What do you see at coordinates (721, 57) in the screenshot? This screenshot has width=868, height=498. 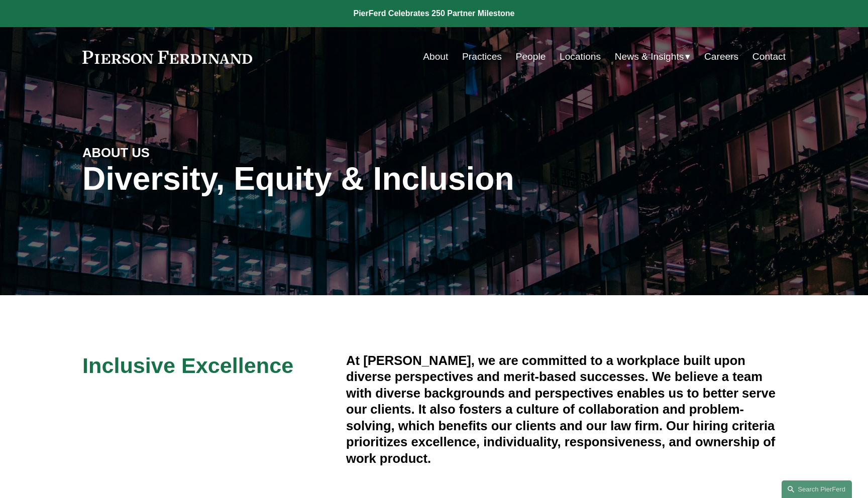 I see `a: Careers` at bounding box center [721, 57].